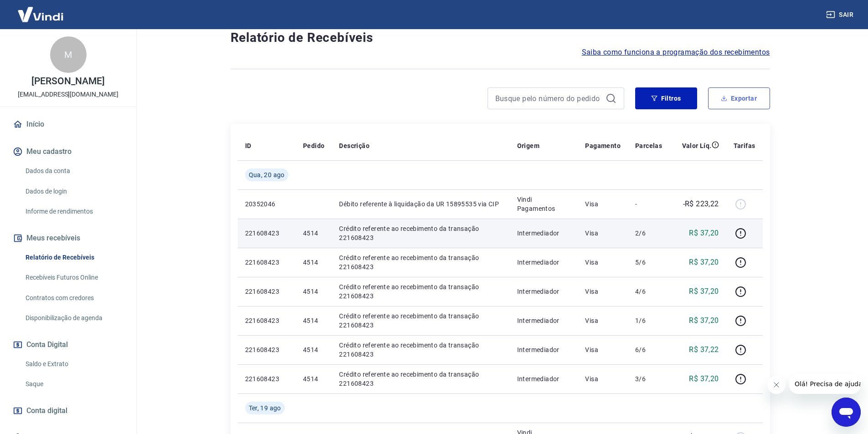 The image size is (868, 434). What do you see at coordinates (420, 204) in the screenshot?
I see `p: Débito referente à liquidação da UR 15895535 via CIP` at bounding box center [420, 204].